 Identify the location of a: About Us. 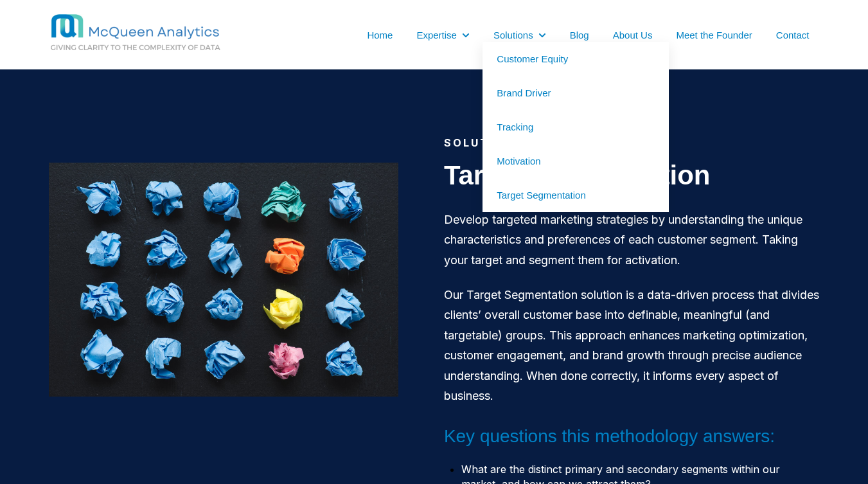
(633, 35).